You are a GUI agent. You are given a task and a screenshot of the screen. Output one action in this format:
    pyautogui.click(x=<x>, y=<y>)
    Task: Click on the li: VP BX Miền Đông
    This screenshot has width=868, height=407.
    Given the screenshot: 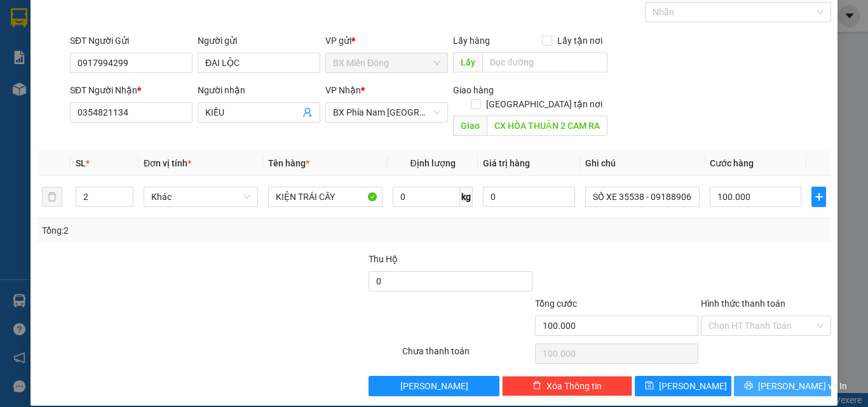 What is the action you would take?
    pyautogui.click(x=47, y=61)
    